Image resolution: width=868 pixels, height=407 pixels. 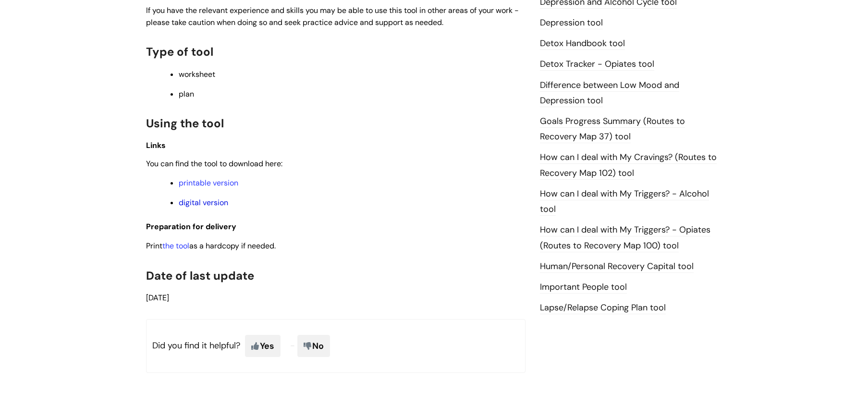 I want to click on span: Print as a hardcopy if needed., so click(x=211, y=246).